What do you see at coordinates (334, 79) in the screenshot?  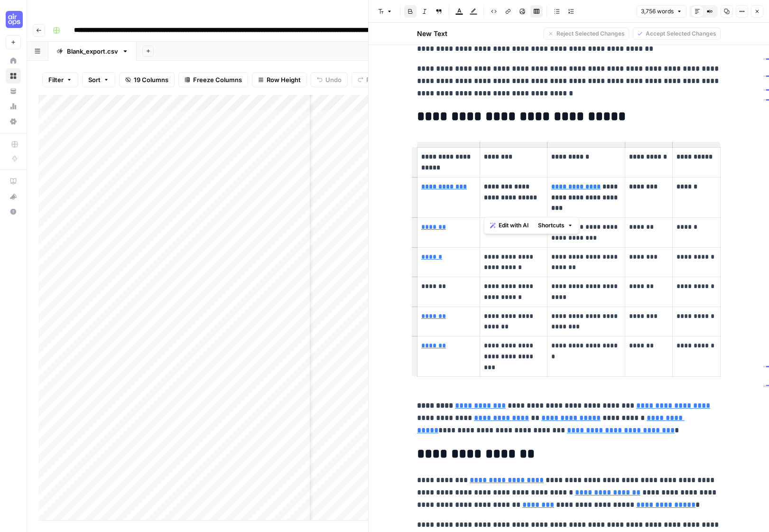 I see `span: Undo` at bounding box center [334, 79].